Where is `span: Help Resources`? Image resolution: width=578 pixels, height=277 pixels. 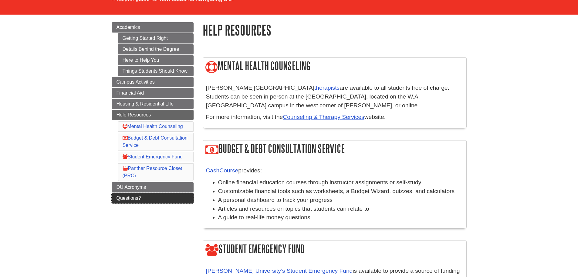
span: Help Resources is located at coordinates (134, 114).